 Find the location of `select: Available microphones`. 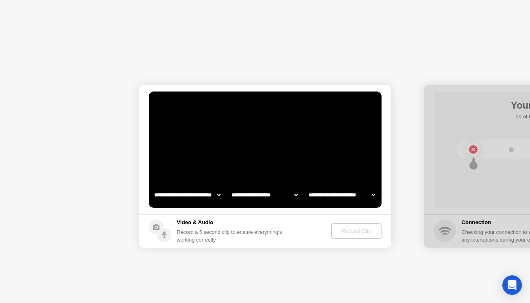

select: Available microphones is located at coordinates (342, 195).